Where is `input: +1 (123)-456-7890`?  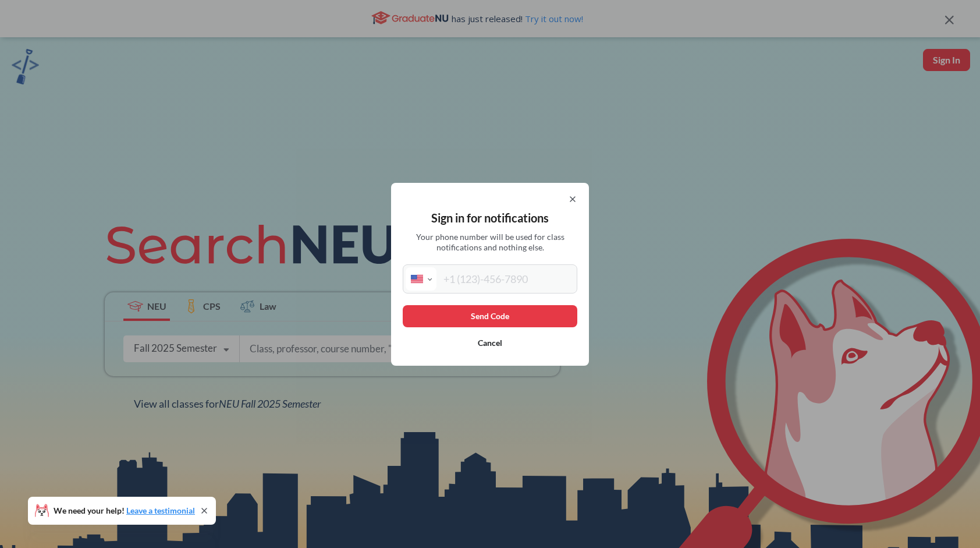
input: +1 (123)-456-7890 is located at coordinates (505, 279).